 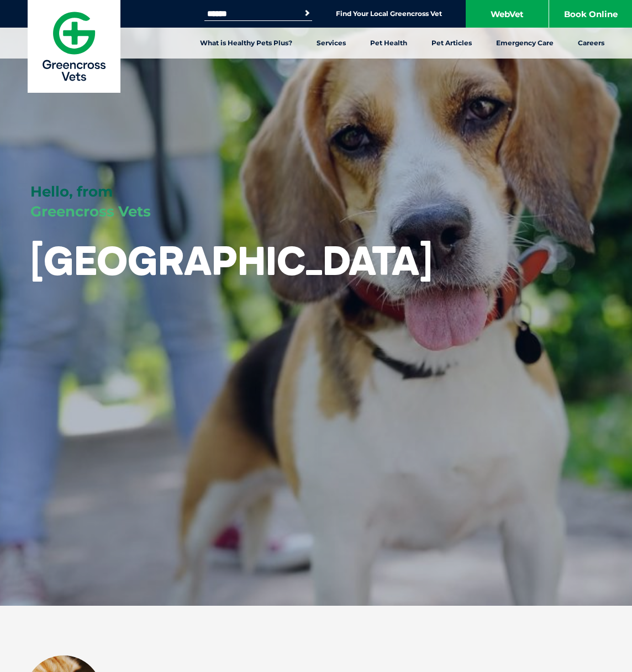 What do you see at coordinates (525, 43) in the screenshot?
I see `a: Emergency Care` at bounding box center [525, 43].